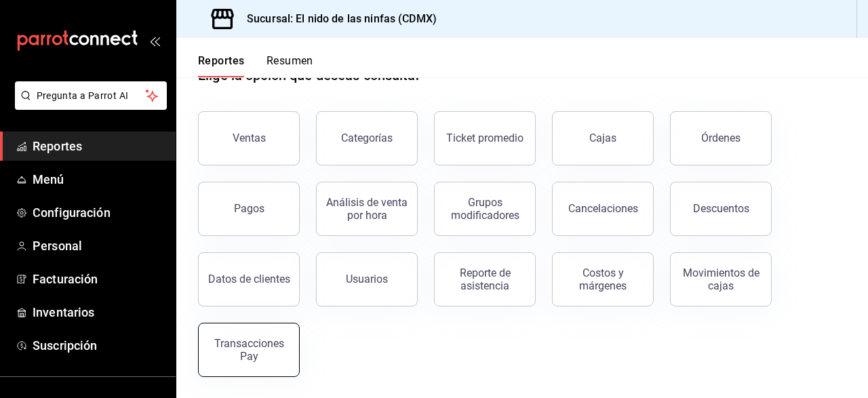 The image size is (868, 398). What do you see at coordinates (91, 96) in the screenshot?
I see `button: Pregunta a Parrot AI` at bounding box center [91, 96].